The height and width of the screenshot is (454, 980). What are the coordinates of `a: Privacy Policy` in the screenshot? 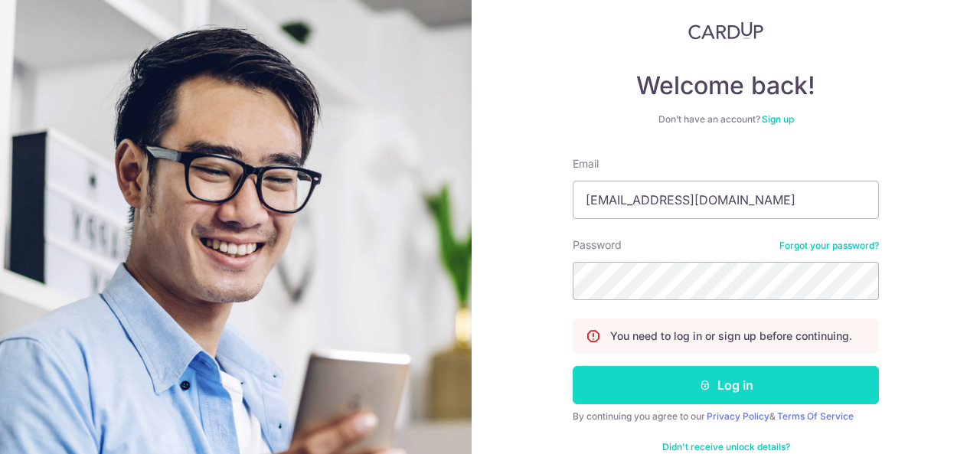 It's located at (738, 416).